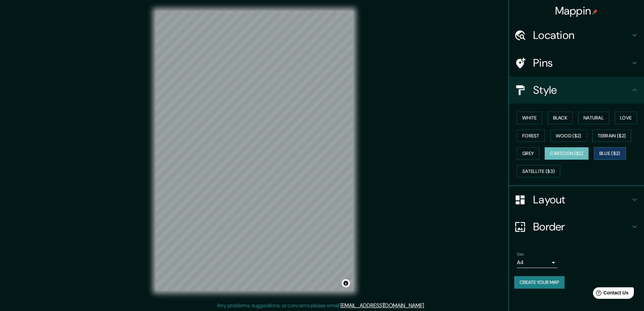  I want to click on button: Terrain ($2), so click(612, 135).